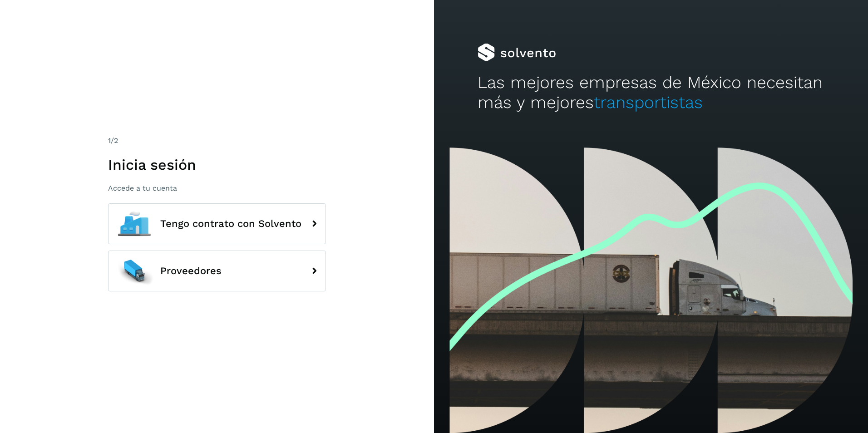  Describe the element at coordinates (651, 93) in the screenshot. I see `h2: Las mejores empresas de México necesitan más y mejores` at that location.